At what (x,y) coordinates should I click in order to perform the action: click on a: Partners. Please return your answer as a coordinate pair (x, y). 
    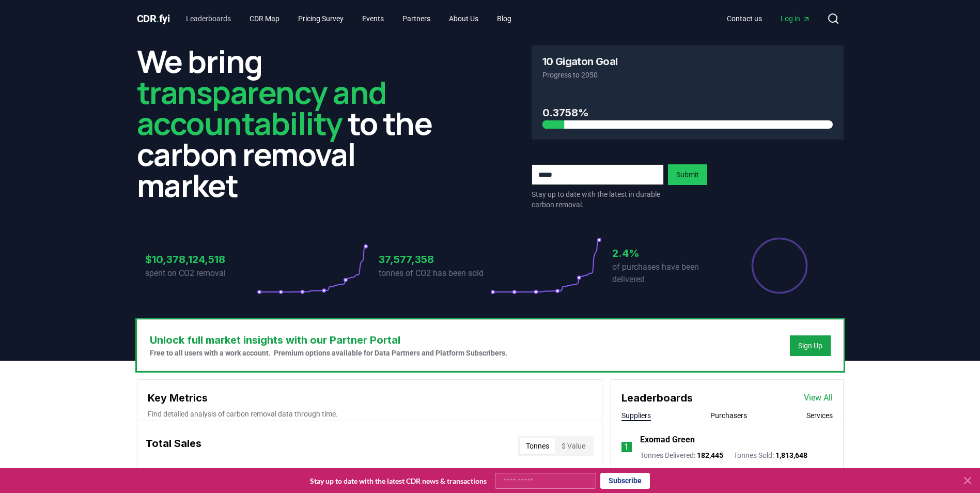
    Looking at the image, I should click on (417, 19).